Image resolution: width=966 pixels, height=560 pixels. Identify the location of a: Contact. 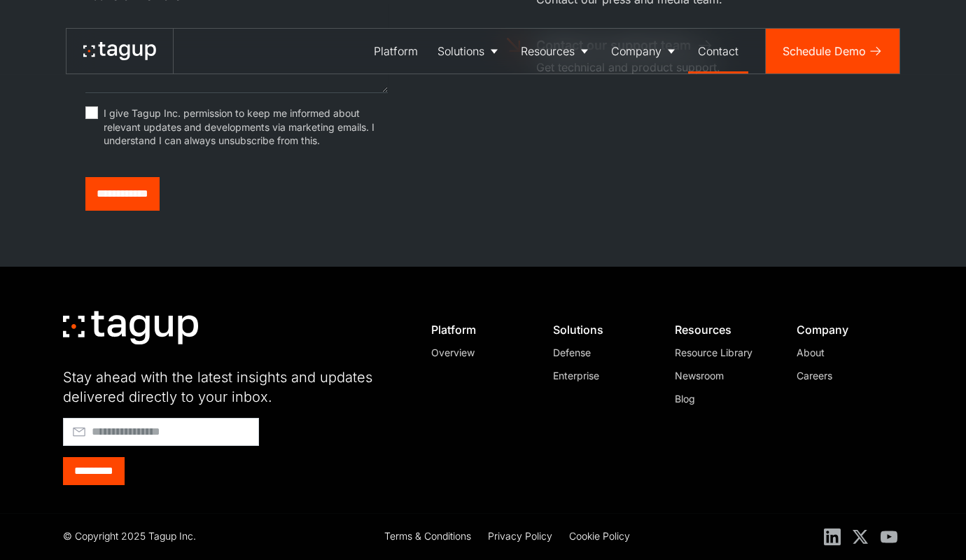
(718, 51).